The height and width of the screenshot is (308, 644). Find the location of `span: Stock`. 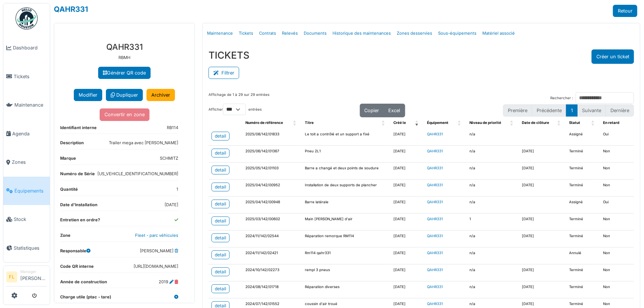

span: Stock is located at coordinates (30, 219).